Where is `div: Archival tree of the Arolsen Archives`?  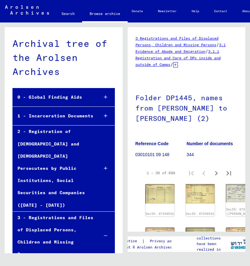 div: Archival tree of the Arolsen Archives is located at coordinates (64, 57).